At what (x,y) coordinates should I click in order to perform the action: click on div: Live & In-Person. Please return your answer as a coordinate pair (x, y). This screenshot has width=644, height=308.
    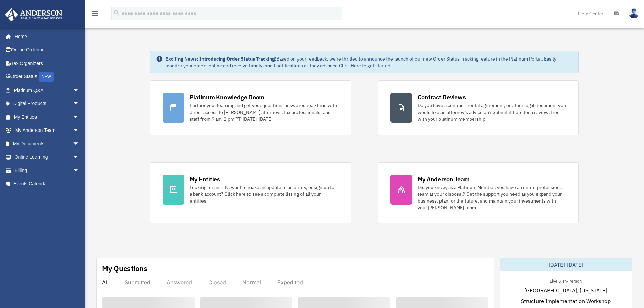
    Looking at the image, I should click on (566, 281).